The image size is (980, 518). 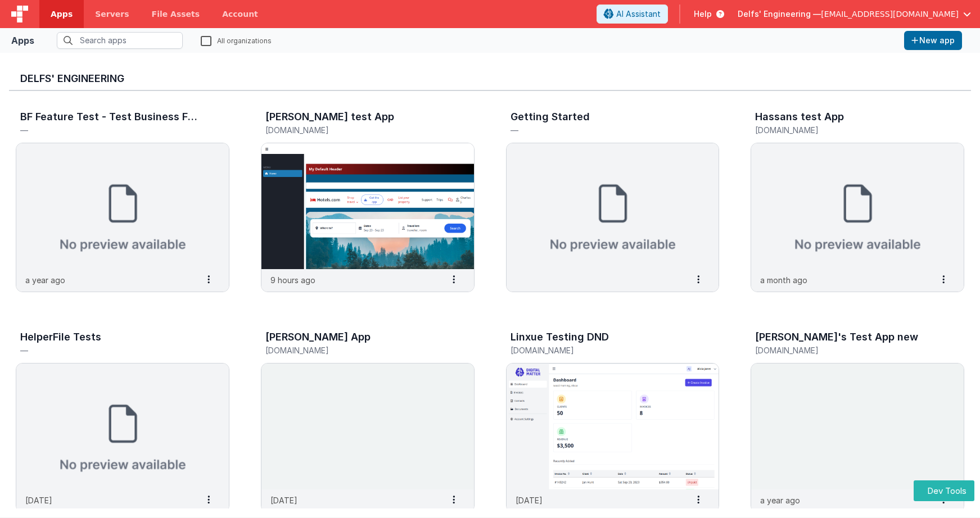 I want to click on h3: Getting Started, so click(x=550, y=117).